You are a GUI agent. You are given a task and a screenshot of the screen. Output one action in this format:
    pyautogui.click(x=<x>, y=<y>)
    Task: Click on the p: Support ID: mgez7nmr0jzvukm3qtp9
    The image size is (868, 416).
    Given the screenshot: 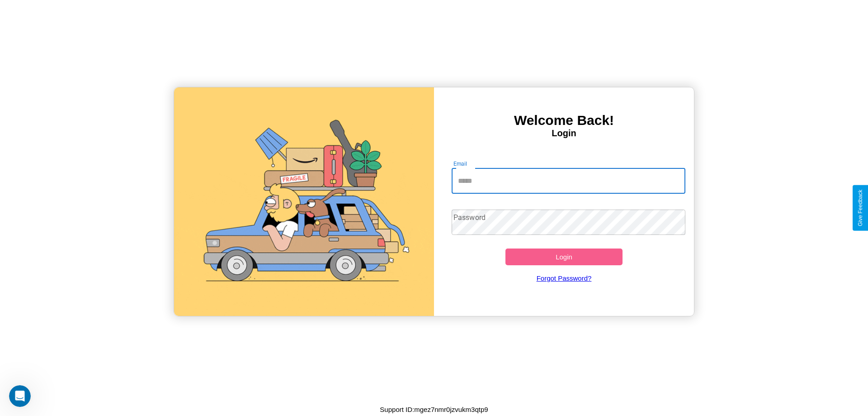 What is the action you would take?
    pyautogui.click(x=433, y=409)
    